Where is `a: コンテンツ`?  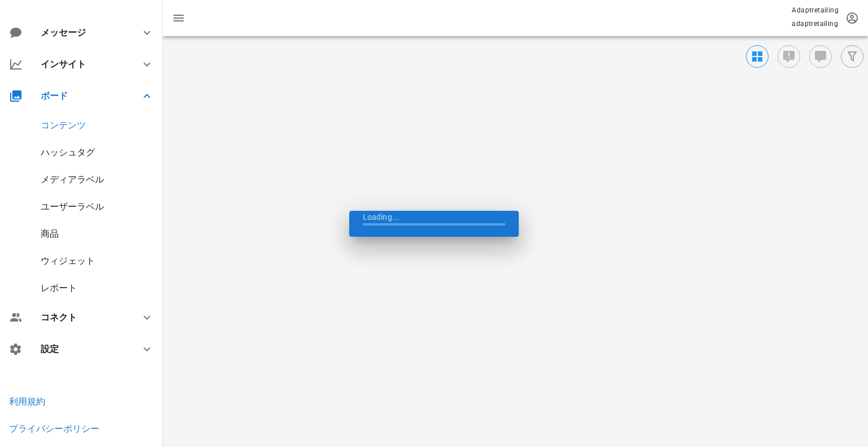 a: コンテンツ is located at coordinates (63, 125).